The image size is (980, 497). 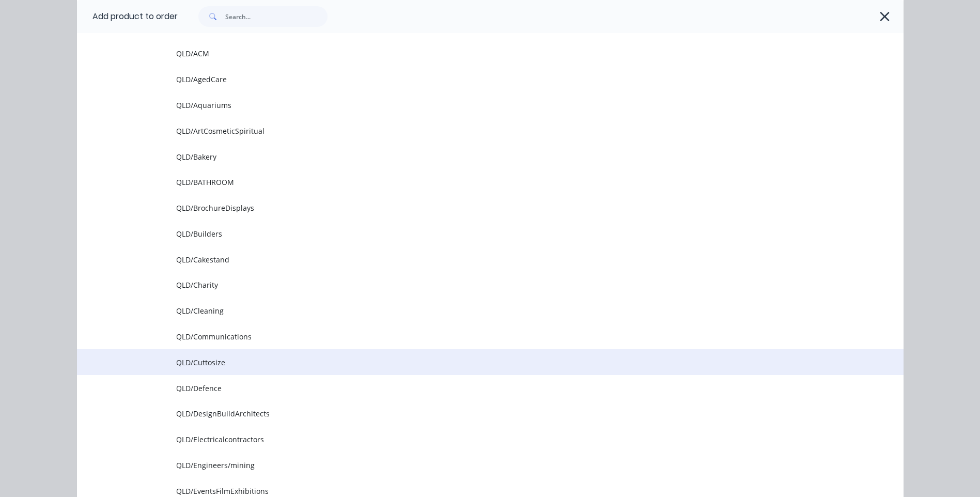 I want to click on span: QLD/Charity, so click(x=467, y=285).